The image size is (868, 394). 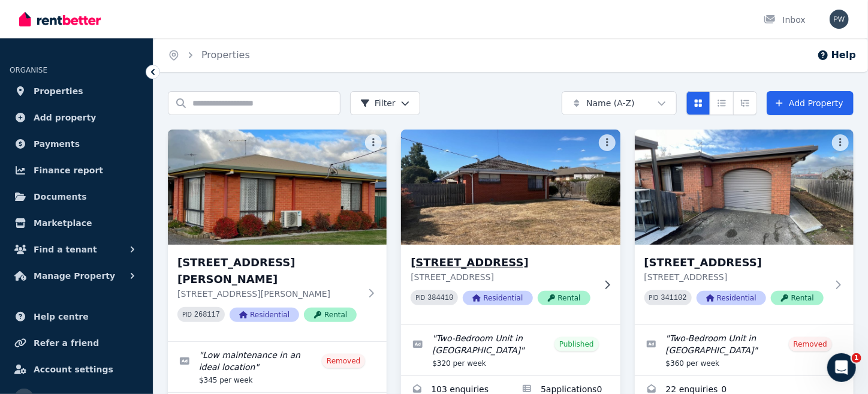 What do you see at coordinates (76, 144) in the screenshot?
I see `a: Payments` at bounding box center [76, 144].